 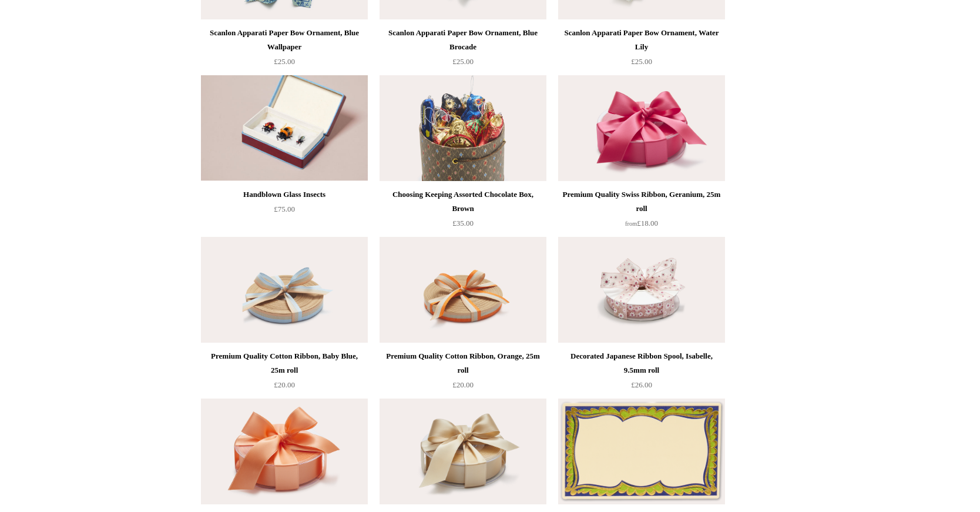 I want to click on div: Premium Quality Cotton Ribbon, Orange, 25m roll, so click(x=463, y=363).